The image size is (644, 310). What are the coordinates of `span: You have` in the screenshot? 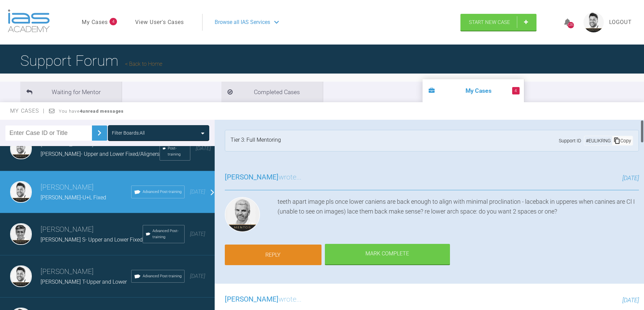 It's located at (91, 111).